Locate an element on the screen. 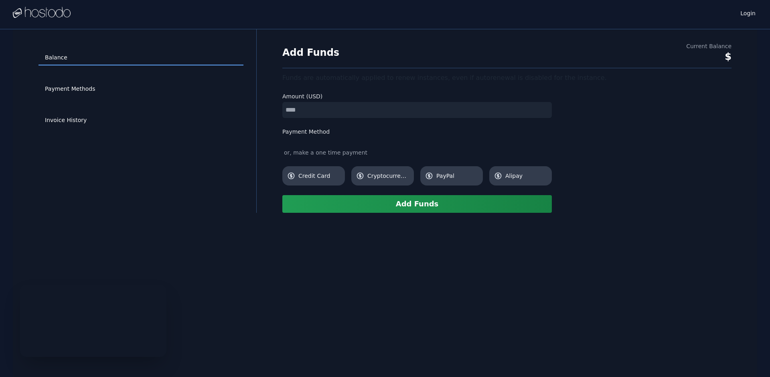  img: Logo is located at coordinates (42, 13).